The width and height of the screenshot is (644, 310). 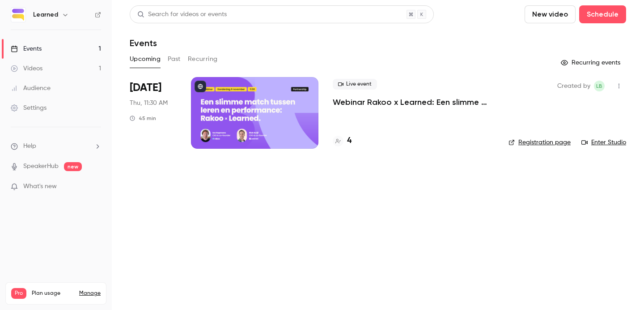 What do you see at coordinates (40, 186) in the screenshot?
I see `span: What's new` at bounding box center [40, 186].